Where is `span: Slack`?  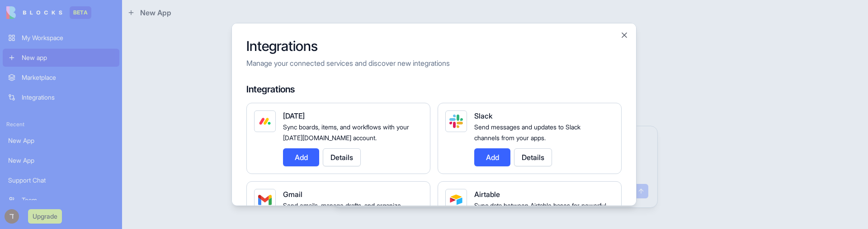 span: Slack is located at coordinates (483, 116).